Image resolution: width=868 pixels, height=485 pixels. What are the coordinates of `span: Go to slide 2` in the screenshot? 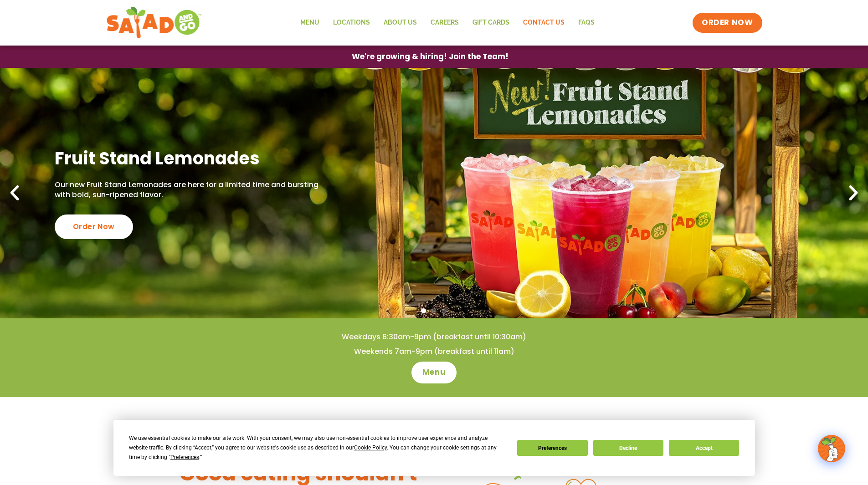 It's located at (434, 310).